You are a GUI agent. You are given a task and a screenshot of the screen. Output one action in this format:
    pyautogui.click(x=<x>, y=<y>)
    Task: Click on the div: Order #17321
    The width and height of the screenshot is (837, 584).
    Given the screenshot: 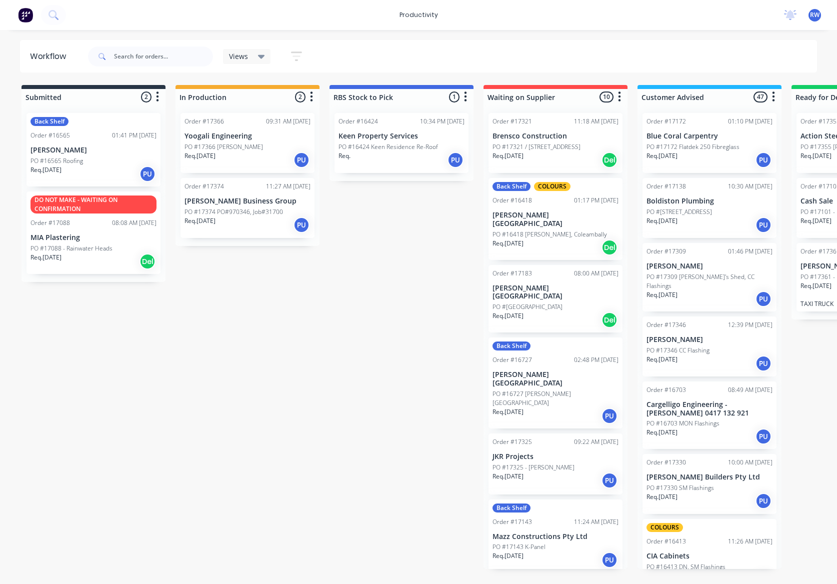 What is the action you would take?
    pyautogui.click(x=512, y=121)
    